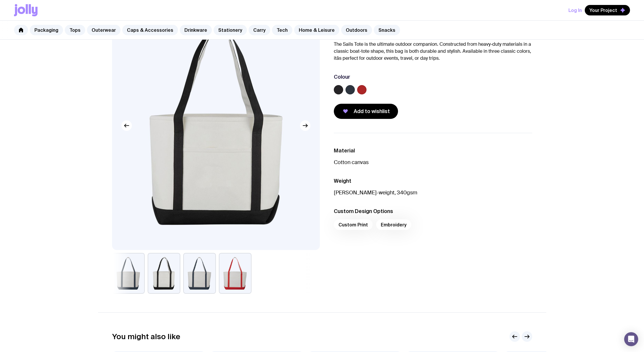 This screenshot has width=644, height=352. Describe the element at coordinates (631, 339) in the screenshot. I see `div: Open Intercom Messenger` at that location.